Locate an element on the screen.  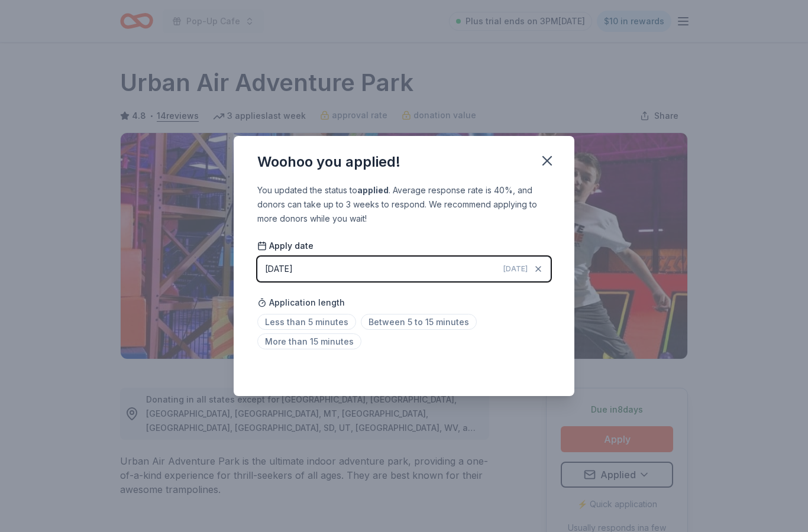
span: More than 15 minutes is located at coordinates (310, 341).